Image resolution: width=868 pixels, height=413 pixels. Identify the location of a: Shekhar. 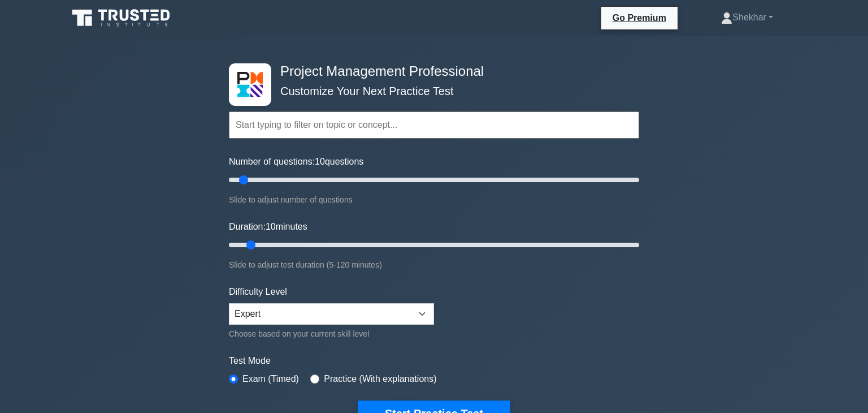
(747, 18).